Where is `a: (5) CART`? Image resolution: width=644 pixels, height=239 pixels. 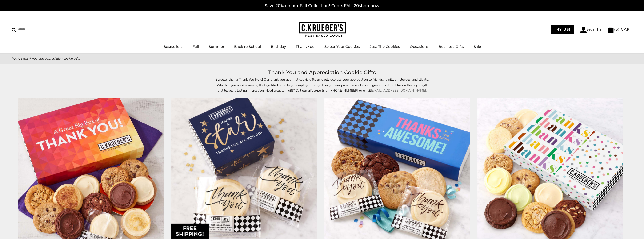 a: (5) CART is located at coordinates (620, 29).